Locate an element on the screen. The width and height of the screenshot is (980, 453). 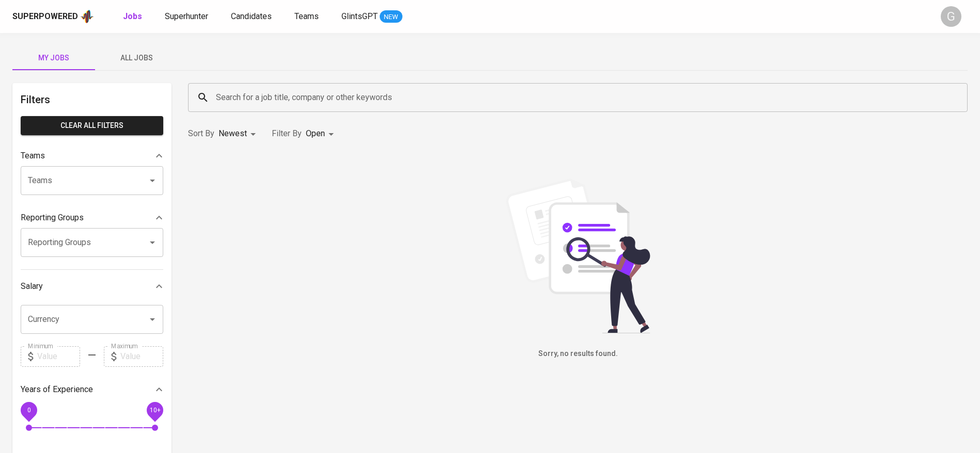
a: Superhunter is located at coordinates (188, 17).